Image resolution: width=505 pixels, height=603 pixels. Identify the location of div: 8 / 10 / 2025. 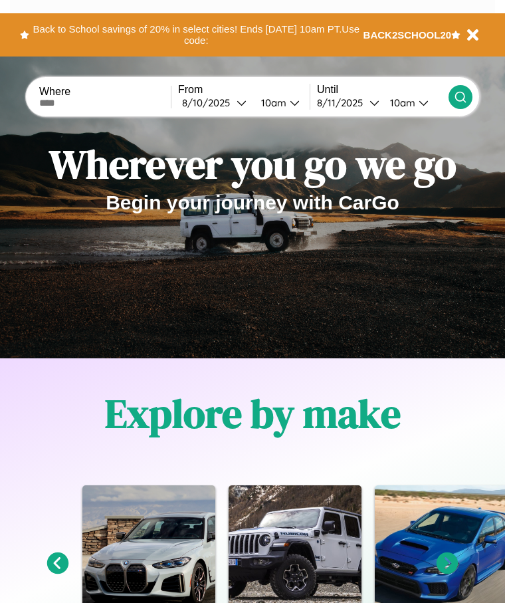
(209, 102).